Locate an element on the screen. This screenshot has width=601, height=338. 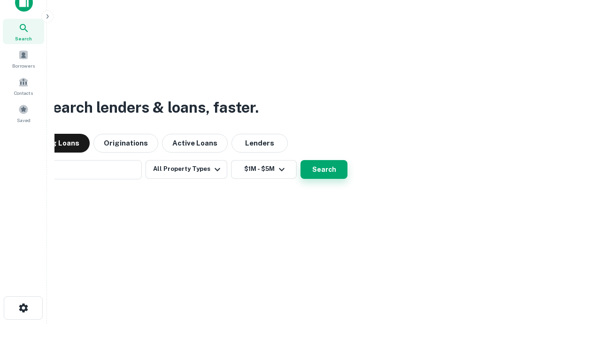
span: Saved is located at coordinates (23, 120).